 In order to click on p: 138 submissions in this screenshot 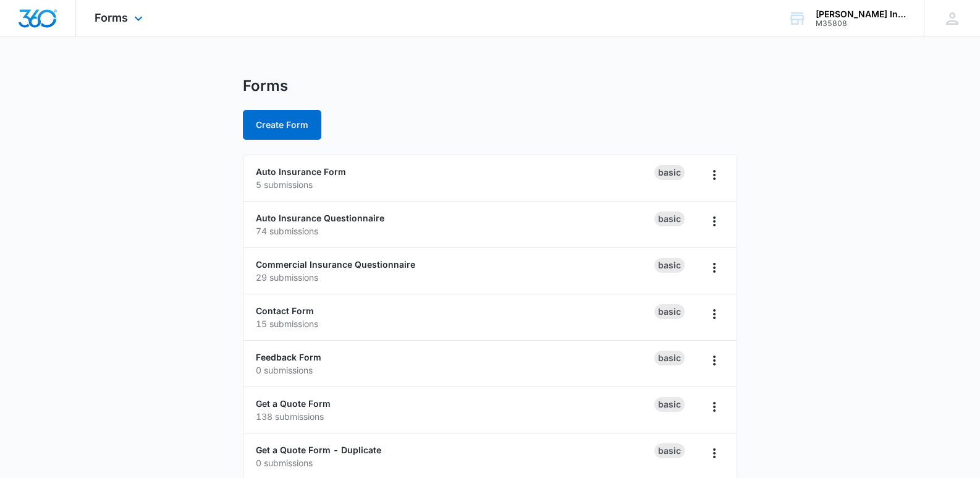, I will do `click(454, 416)`.